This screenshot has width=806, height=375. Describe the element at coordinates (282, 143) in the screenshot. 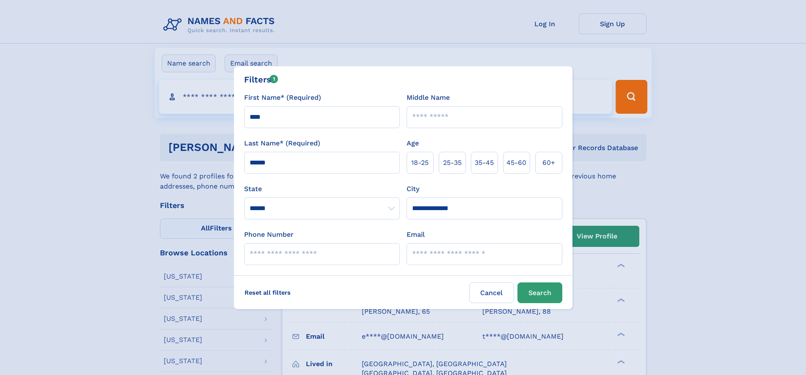

I see `label: Last Name* (Required)` at that location.